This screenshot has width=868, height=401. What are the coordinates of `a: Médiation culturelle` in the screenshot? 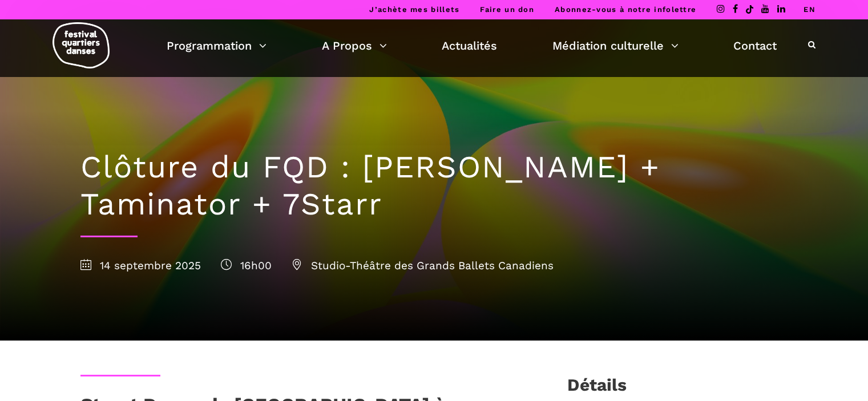 It's located at (615, 45).